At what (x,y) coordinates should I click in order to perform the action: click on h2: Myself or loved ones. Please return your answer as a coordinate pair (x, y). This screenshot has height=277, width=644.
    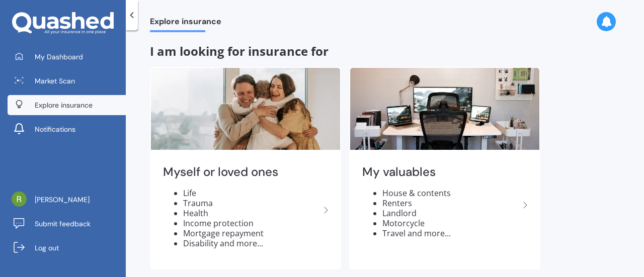
    Looking at the image, I should click on (242, 172).